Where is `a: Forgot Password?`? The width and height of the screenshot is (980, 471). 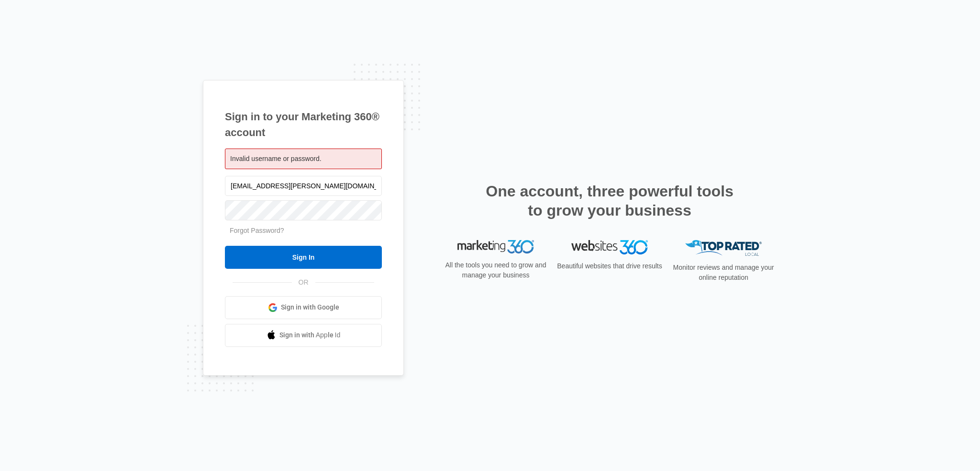 a: Forgot Password? is located at coordinates (257, 230).